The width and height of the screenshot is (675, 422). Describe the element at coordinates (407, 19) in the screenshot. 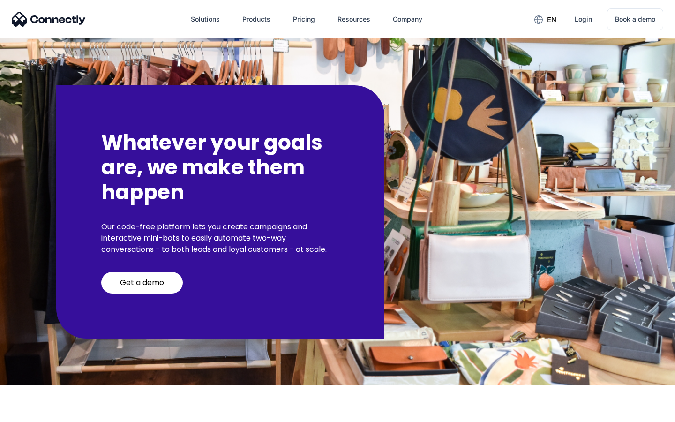

I see `div: Company` at that location.